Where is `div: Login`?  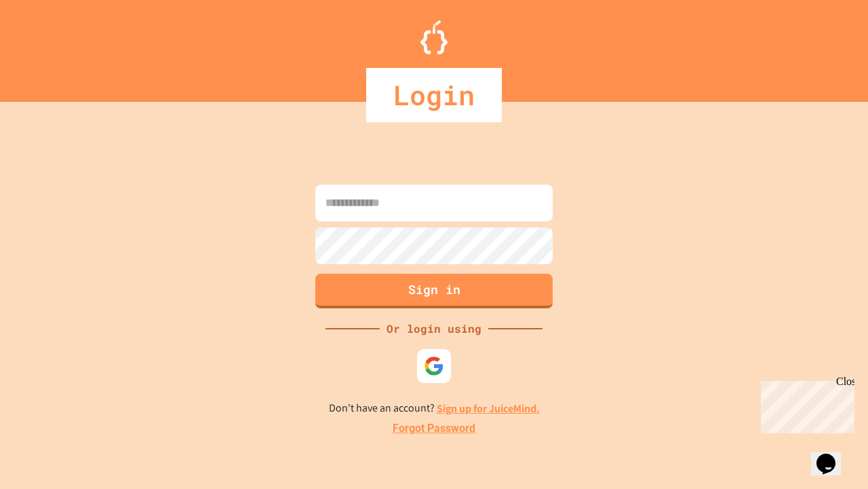
div: Login is located at coordinates (434, 95).